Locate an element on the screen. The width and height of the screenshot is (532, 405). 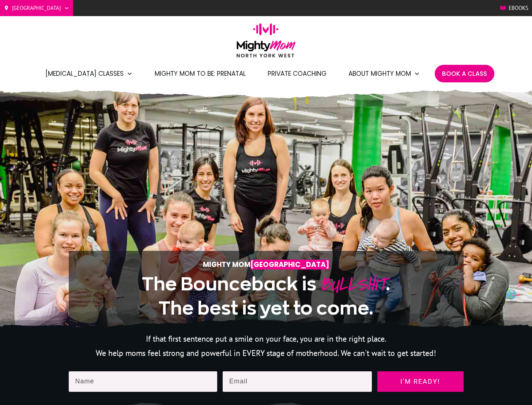
span: About Mighty Mom is located at coordinates (380, 73).